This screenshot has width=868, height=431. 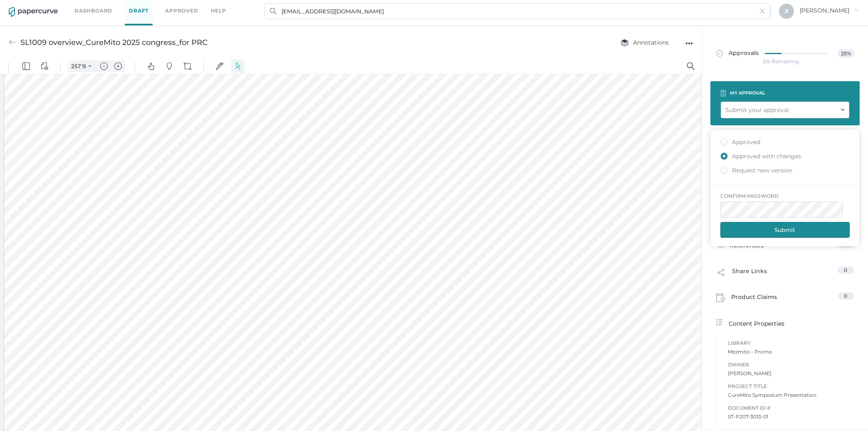 What do you see at coordinates (104, 7) in the screenshot?
I see `button: Zoom out` at bounding box center [104, 7].